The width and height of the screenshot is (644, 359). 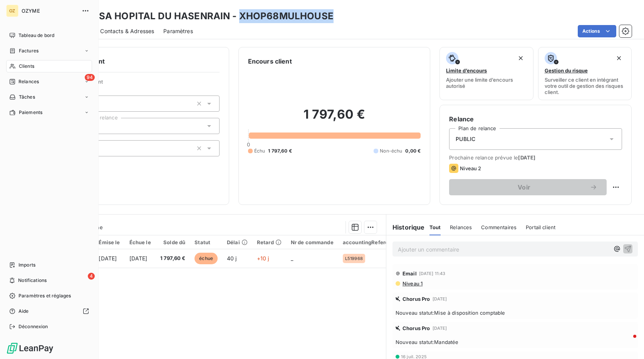 What do you see at coordinates (413, 151) in the screenshot?
I see `span: 0,00 €` at bounding box center [413, 151].